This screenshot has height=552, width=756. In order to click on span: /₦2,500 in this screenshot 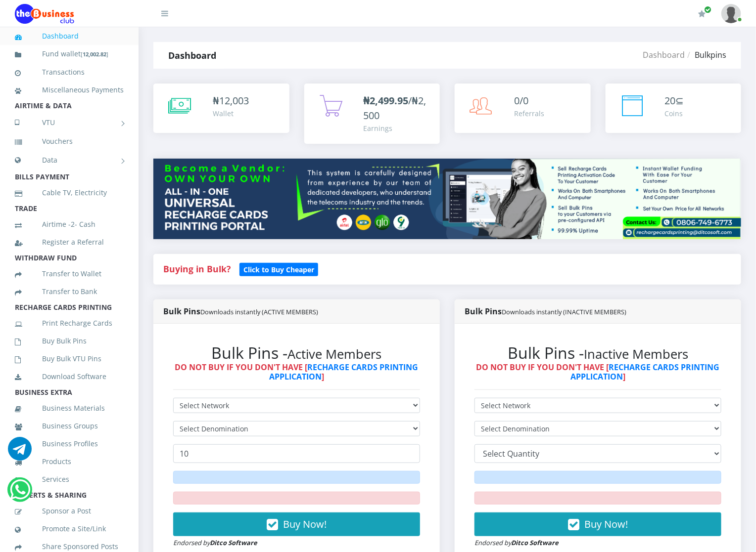, I will do `click(395, 108)`.